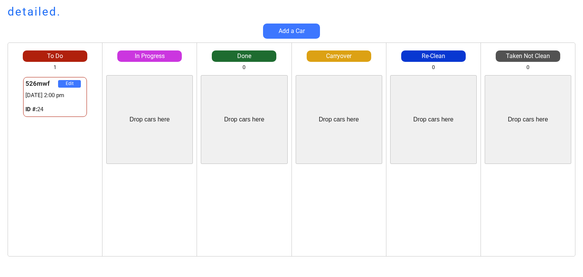 Image resolution: width=583 pixels, height=277 pixels. I want to click on div: 24, so click(55, 109).